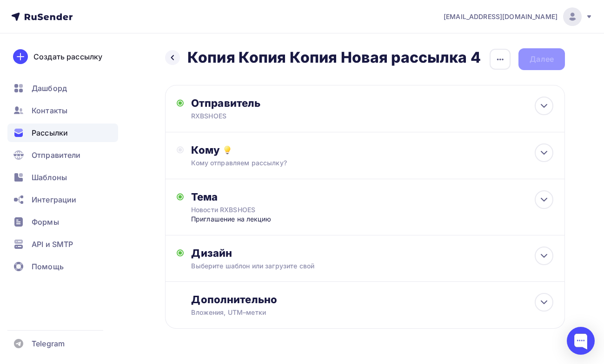  I want to click on span: Telegram, so click(48, 344).